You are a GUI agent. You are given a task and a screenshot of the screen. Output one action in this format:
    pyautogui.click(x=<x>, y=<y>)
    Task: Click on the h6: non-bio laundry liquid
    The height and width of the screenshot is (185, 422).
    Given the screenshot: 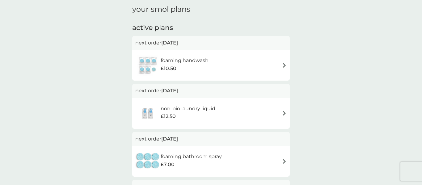 What is the action you would take?
    pyautogui.click(x=188, y=109)
    